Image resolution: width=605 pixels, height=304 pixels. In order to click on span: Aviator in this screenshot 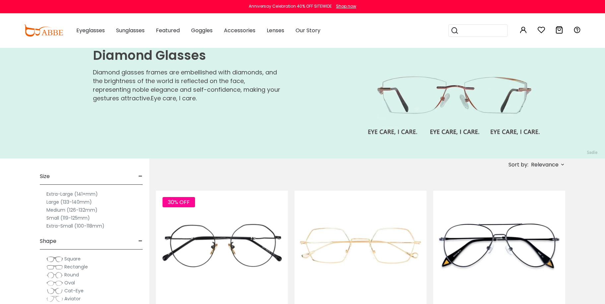, I will do `click(72, 298)`.